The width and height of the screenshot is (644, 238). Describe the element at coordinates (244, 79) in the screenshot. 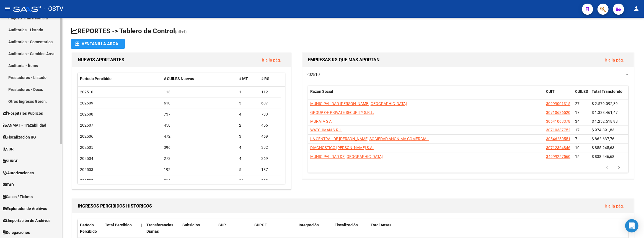

I see `span: # MT` at that location.